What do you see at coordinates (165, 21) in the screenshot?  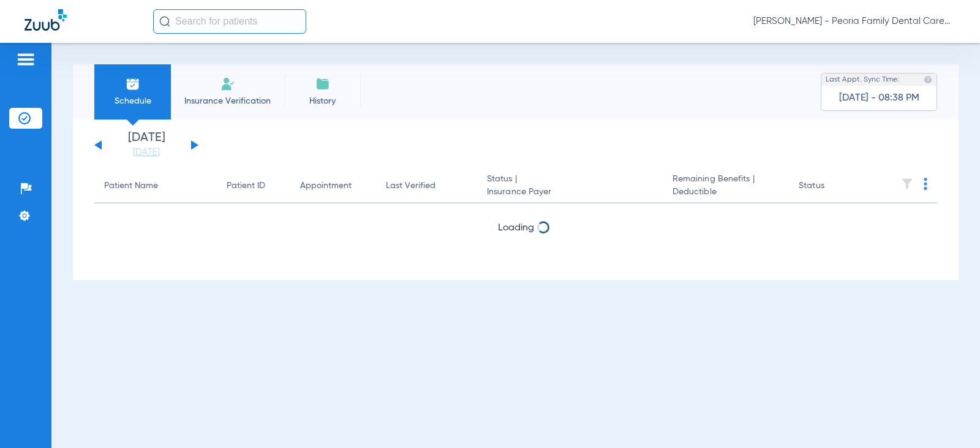 I see `img: Search Icon` at bounding box center [165, 21].